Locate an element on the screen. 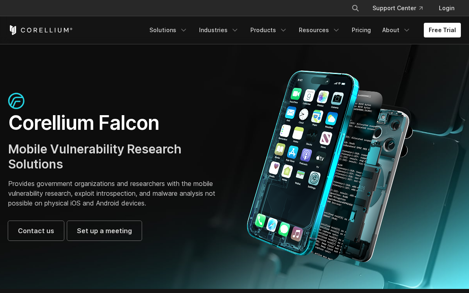 The height and width of the screenshot is (293, 469). a: Login is located at coordinates (447, 8).